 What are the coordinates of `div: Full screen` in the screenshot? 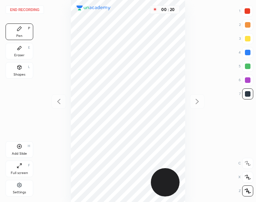 It's located at (19, 173).